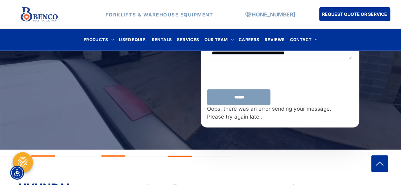  I want to click on a: RENTALS, so click(162, 40).